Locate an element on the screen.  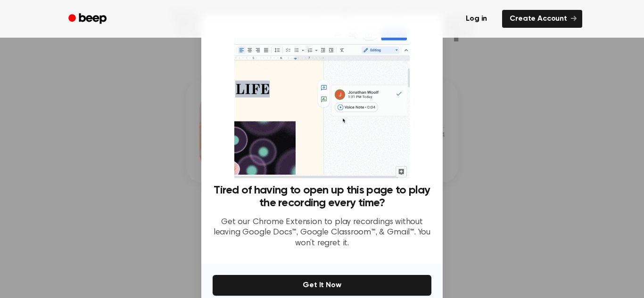
p: Get our Chrome Extension to play recordings without leaving Google Docs™, Google Classroom™, & Gm... is located at coordinates (322, 233).